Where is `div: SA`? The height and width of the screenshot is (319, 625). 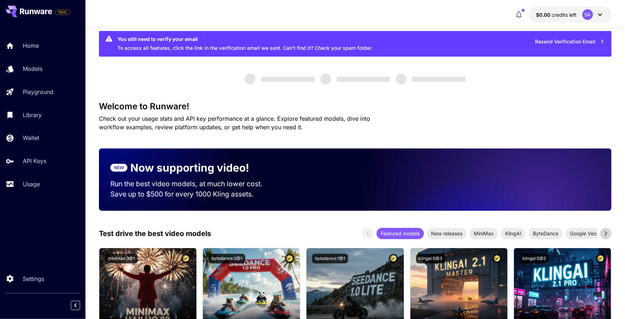 div: SA is located at coordinates (587, 15).